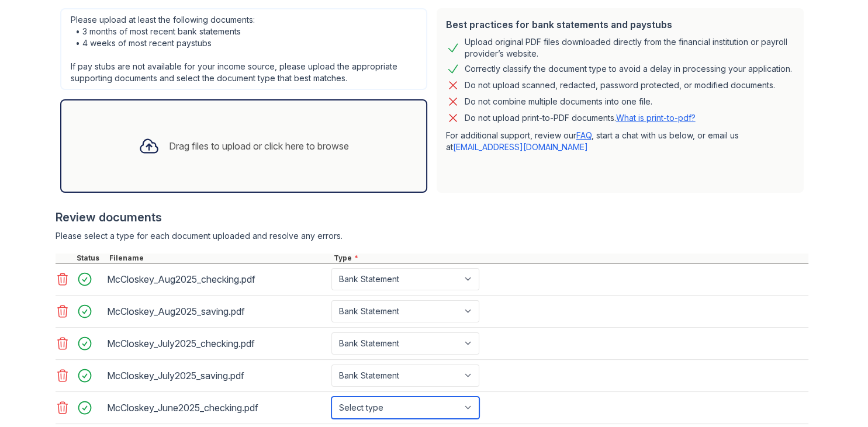 The image size is (868, 427). What do you see at coordinates (580, 118) in the screenshot?
I see `p: Do not upload print-to-PDF documents.` at bounding box center [580, 118].